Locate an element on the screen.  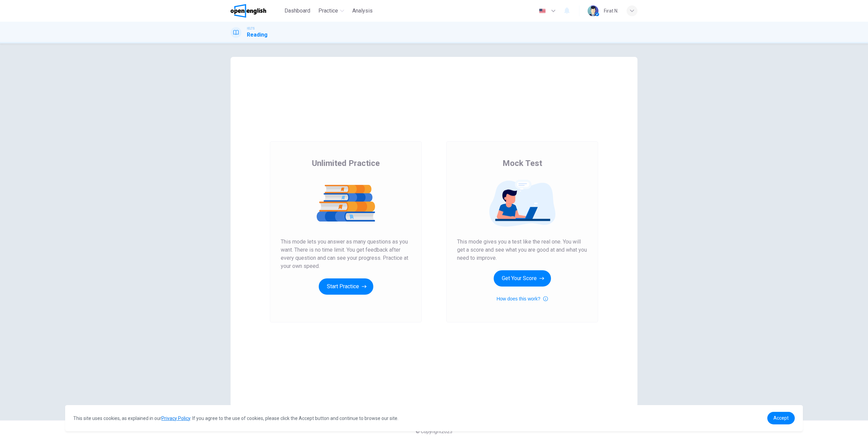
img: OpenEnglish logo is located at coordinates (248, 11).